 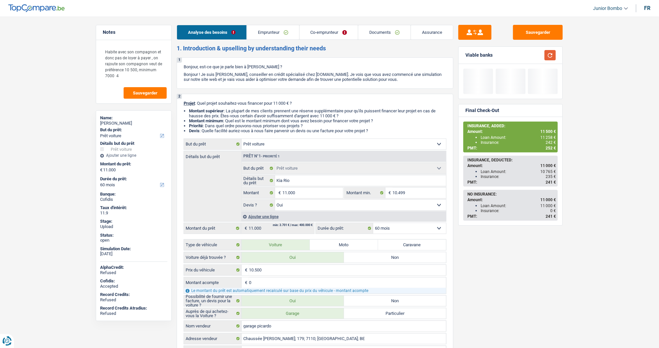 I want to click on div: min: 3.701 € / max: 400.000 €, so click(x=293, y=225).